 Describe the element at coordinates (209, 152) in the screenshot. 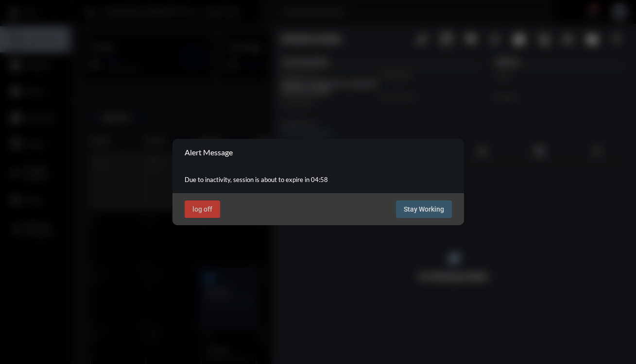

I see `h2: Alert Message` at that location.